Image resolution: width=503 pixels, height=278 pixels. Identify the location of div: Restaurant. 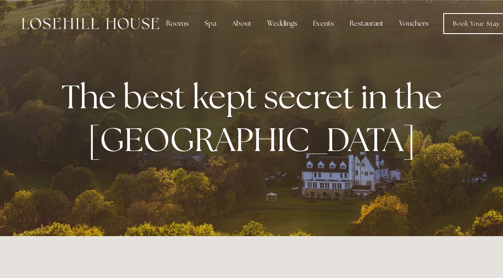
(367, 24).